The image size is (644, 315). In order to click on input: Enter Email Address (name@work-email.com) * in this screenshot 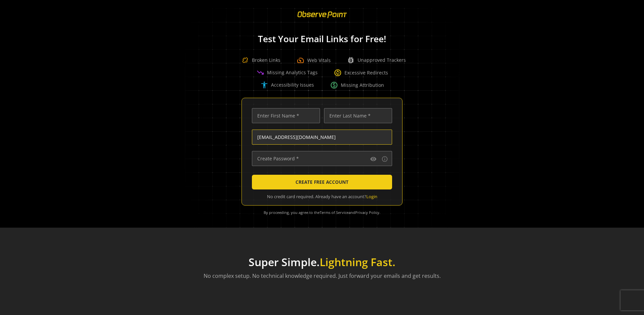, I will do `click(322, 137)`.